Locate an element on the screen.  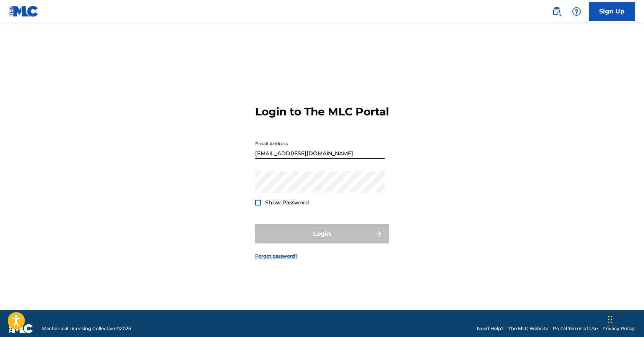
a: The MLC Website is located at coordinates (528, 329).